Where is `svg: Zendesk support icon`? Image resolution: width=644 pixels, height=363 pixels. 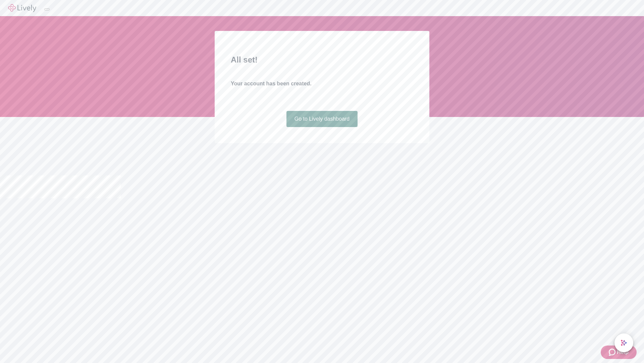
svg: Zendesk support icon is located at coordinates (613, 352).